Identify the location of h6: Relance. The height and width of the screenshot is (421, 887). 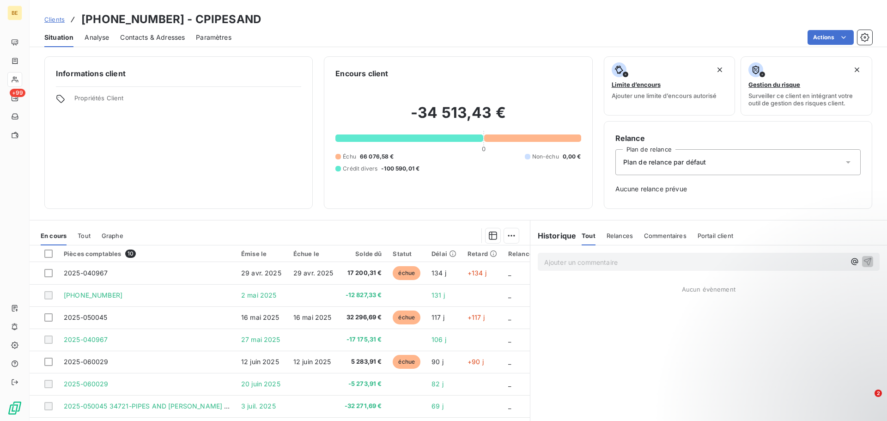
(738, 138).